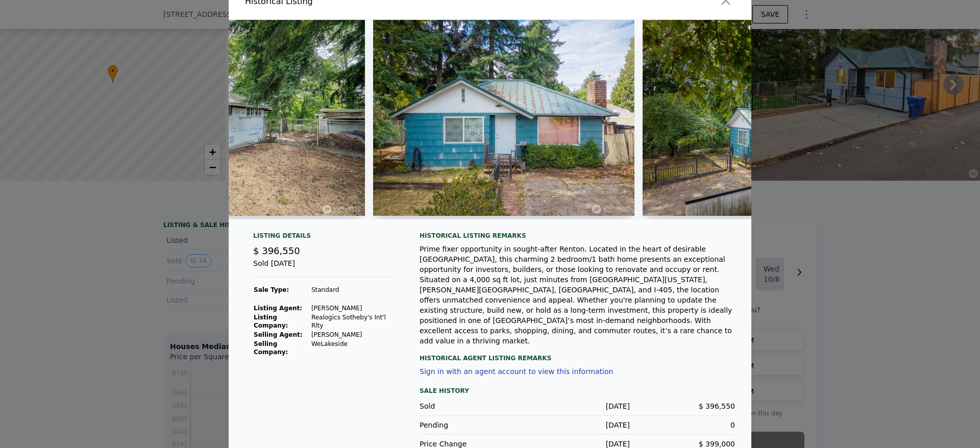 The width and height of the screenshot is (980, 448). What do you see at coordinates (271, 290) in the screenshot?
I see `strong: Sale Type:` at bounding box center [271, 290].